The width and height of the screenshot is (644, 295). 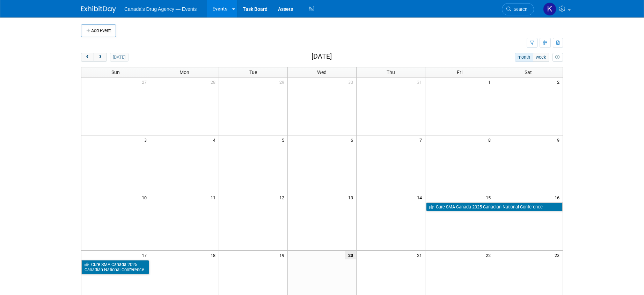 What do you see at coordinates (98, 9) in the screenshot?
I see `img: ExhibitDay` at bounding box center [98, 9].